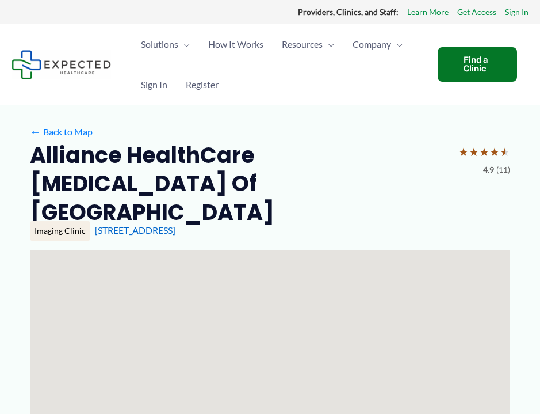  What do you see at coordinates (503, 170) in the screenshot?
I see `span: (11)` at bounding box center [503, 170].